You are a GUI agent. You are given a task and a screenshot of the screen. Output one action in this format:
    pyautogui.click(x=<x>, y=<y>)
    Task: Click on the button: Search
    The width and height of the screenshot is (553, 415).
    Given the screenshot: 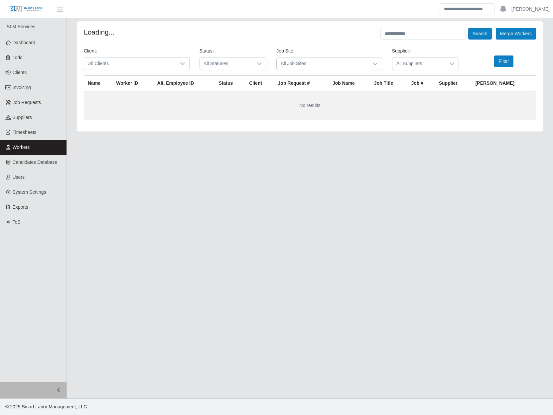 What is the action you would take?
    pyautogui.click(x=479, y=34)
    